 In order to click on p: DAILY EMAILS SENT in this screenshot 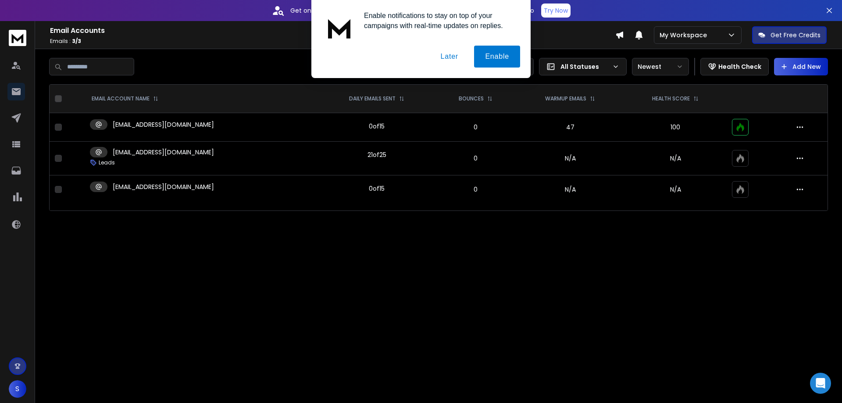, I will do `click(373, 99)`.